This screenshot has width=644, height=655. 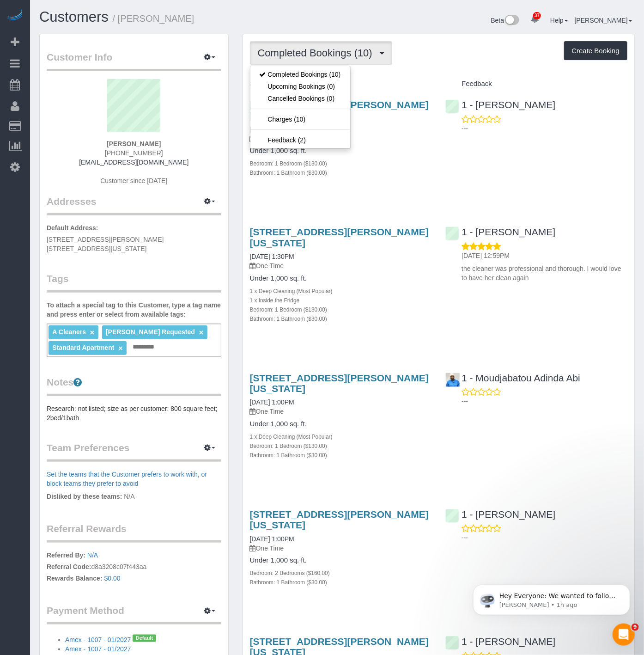 What do you see at coordinates (134, 282) in the screenshot?
I see `legend: Tags` at bounding box center [134, 282].